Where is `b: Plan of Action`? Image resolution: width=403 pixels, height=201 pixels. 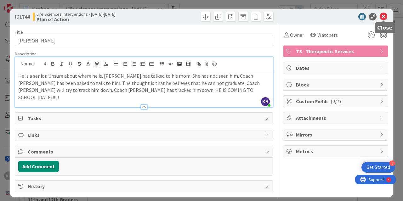 b: Plan of Action is located at coordinates (76, 19).